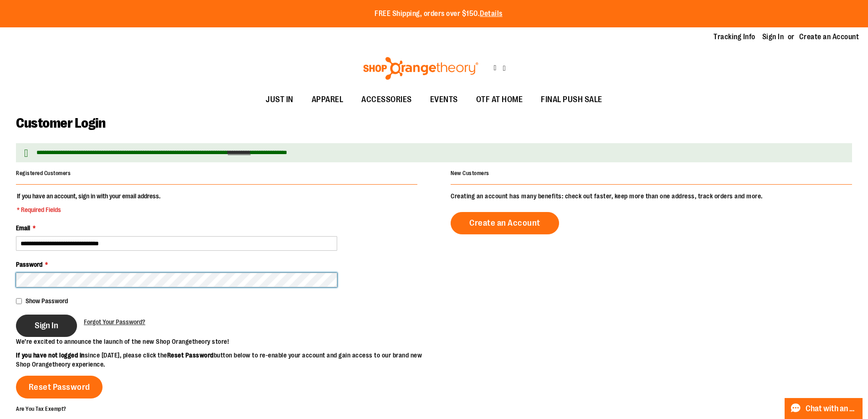  Describe the element at coordinates (328, 100) in the screenshot. I see `a: APPAREL` at that location.